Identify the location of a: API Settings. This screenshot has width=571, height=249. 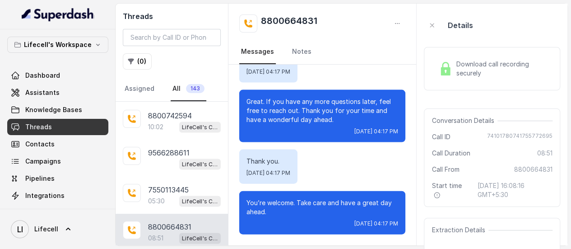
(58, 213).